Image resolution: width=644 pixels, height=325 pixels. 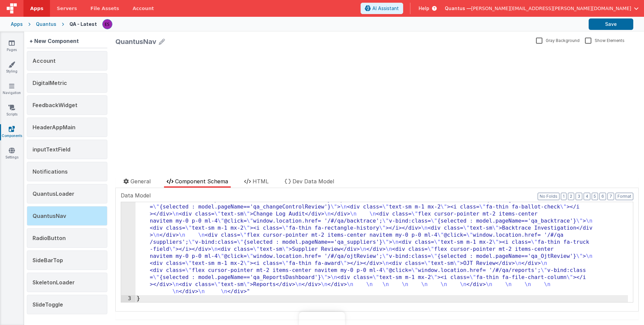 What do you see at coordinates (48, 260) in the screenshot?
I see `span: SideBarTop` at bounding box center [48, 260].